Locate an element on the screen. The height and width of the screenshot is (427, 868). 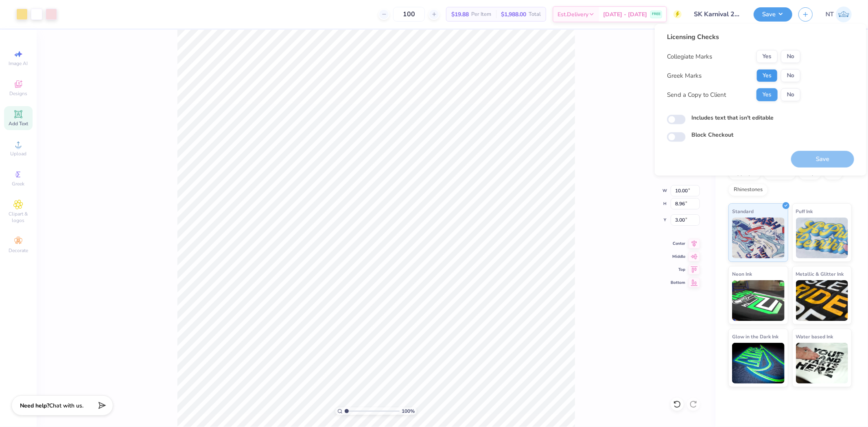
a: NT is located at coordinates (839, 14).